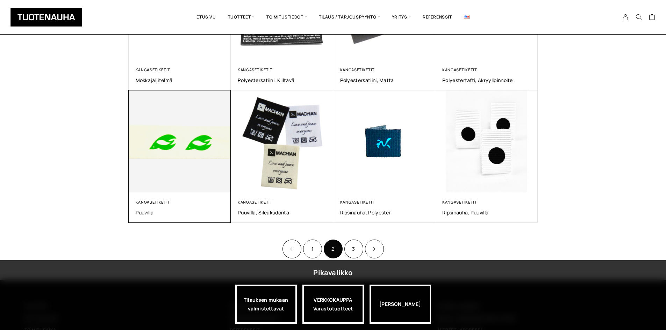  Describe the element at coordinates (180, 212) in the screenshot. I see `span: Puuvilla` at that location.